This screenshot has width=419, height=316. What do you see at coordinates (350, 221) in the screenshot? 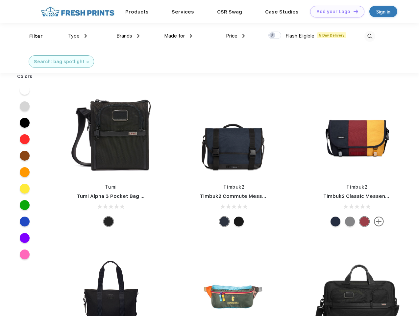
I see `div: Eco Gunmetal` at bounding box center [350, 221].